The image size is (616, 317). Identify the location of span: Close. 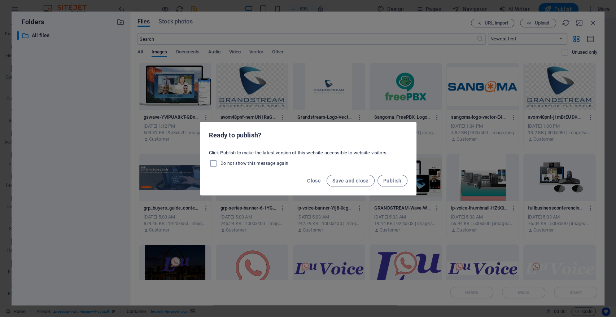
(314, 181).